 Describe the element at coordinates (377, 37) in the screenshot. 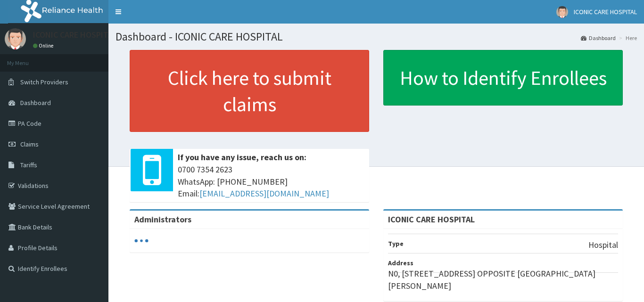

I see `h1: Dashboard - ICONIC CARE HOSPITAL` at that location.